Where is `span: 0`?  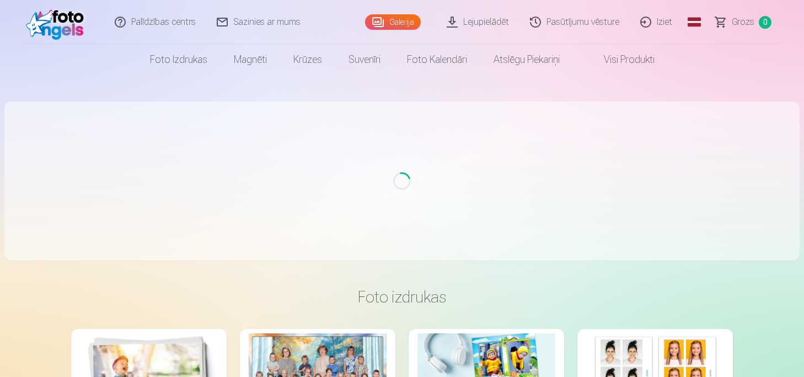 span: 0 is located at coordinates (765, 22).